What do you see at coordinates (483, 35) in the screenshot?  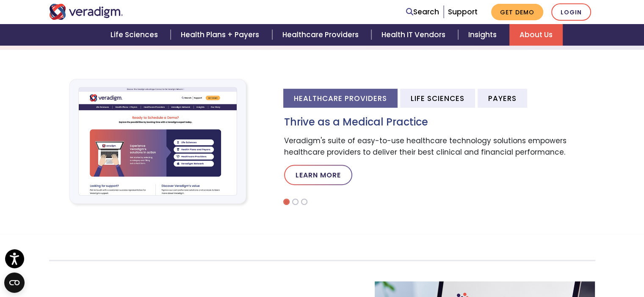 I see `a: Insights` at bounding box center [483, 35].